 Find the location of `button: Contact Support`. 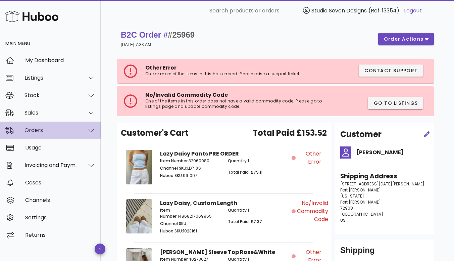

button: Contact Support is located at coordinates (391, 70).